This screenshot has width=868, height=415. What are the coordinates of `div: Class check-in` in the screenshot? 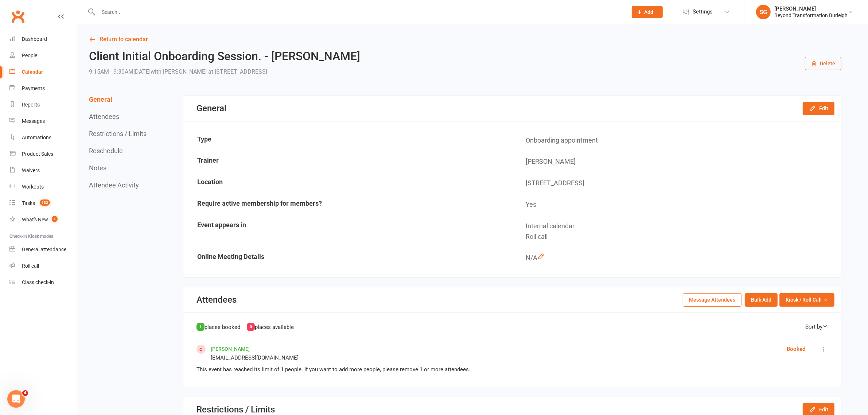 It's located at (38, 283).